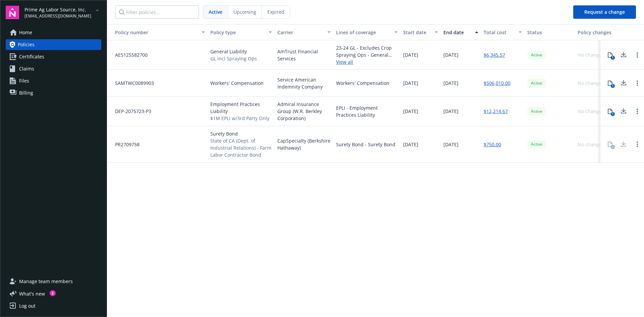  I want to click on div: 2, so click(53, 293).